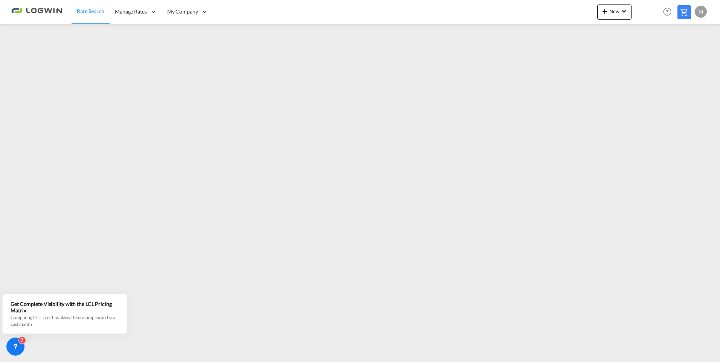 Image resolution: width=720 pixels, height=362 pixels. I want to click on span: Rate Search, so click(90, 11).